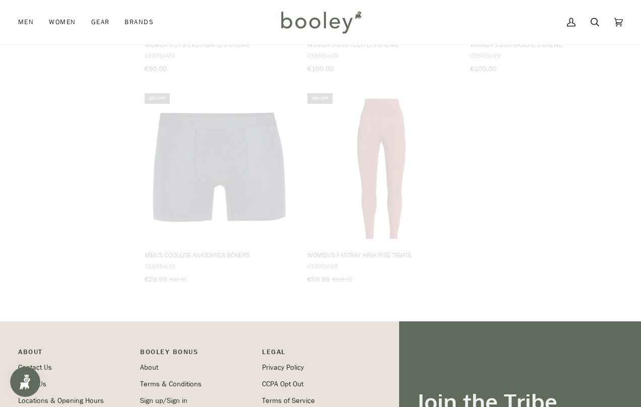 The image size is (641, 407). What do you see at coordinates (288, 401) in the screenshot?
I see `a: Terms of Service` at bounding box center [288, 401].